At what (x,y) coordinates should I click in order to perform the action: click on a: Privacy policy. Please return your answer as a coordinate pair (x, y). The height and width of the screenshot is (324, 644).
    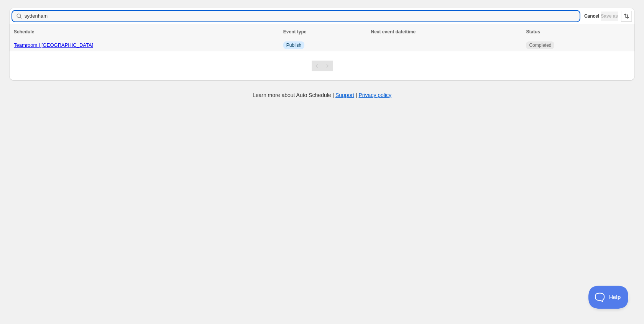
    Looking at the image, I should click on (375, 95).